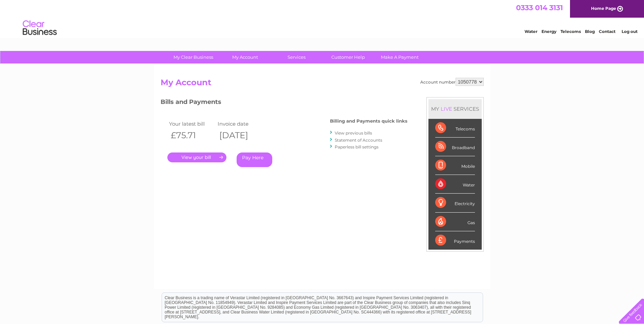  Describe the element at coordinates (192, 135) in the screenshot. I see `th: £75.71` at that location.